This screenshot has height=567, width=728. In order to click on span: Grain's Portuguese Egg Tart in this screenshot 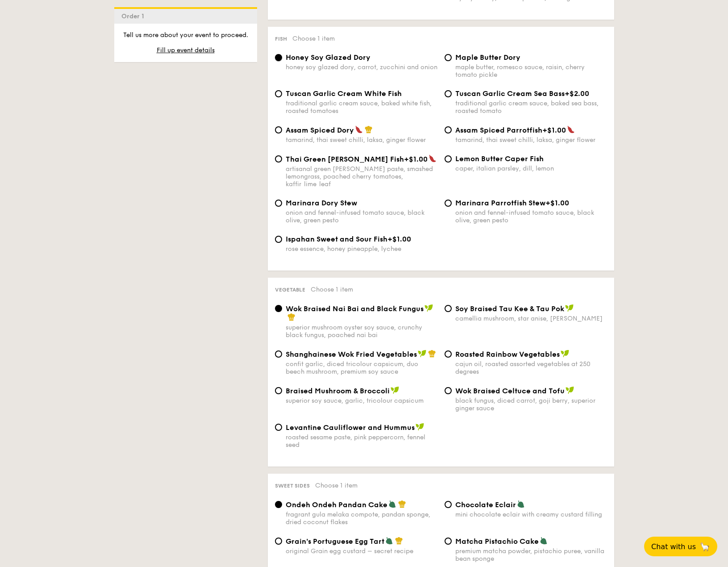, I will do `click(335, 541)`.